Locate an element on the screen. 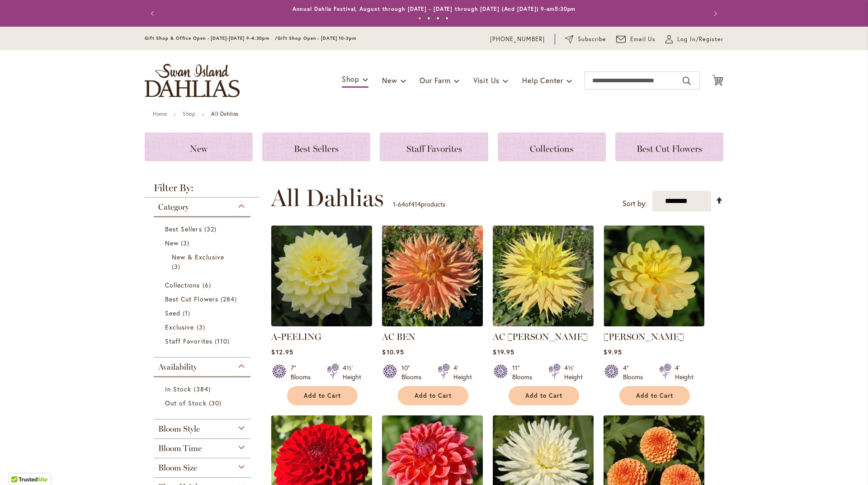 This screenshot has height=485, width=868. span: $19.95 is located at coordinates (503, 352).